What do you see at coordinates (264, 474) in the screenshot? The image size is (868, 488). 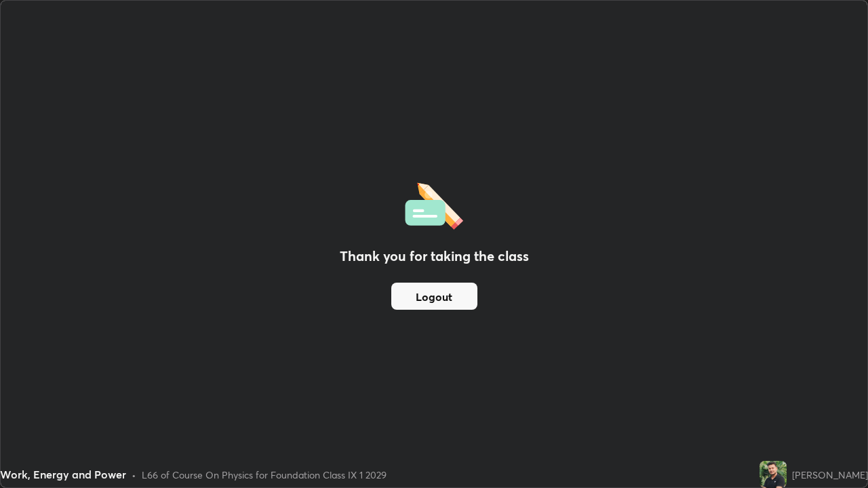 I see `div: L66 of Course On Physics for Foundation Class IX 1 2029` at bounding box center [264, 474].